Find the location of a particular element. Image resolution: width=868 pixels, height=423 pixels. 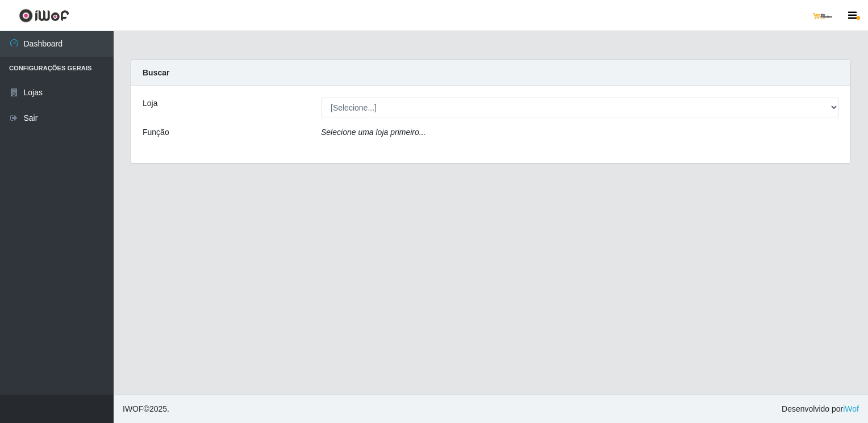

label: Função is located at coordinates (156, 132).